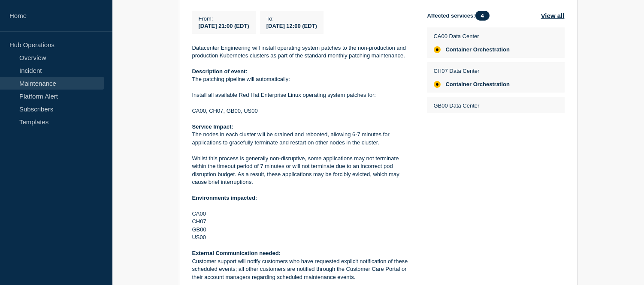  Describe the element at coordinates (303, 79) in the screenshot. I see `p: The patching pipeline will automatically:` at that location.